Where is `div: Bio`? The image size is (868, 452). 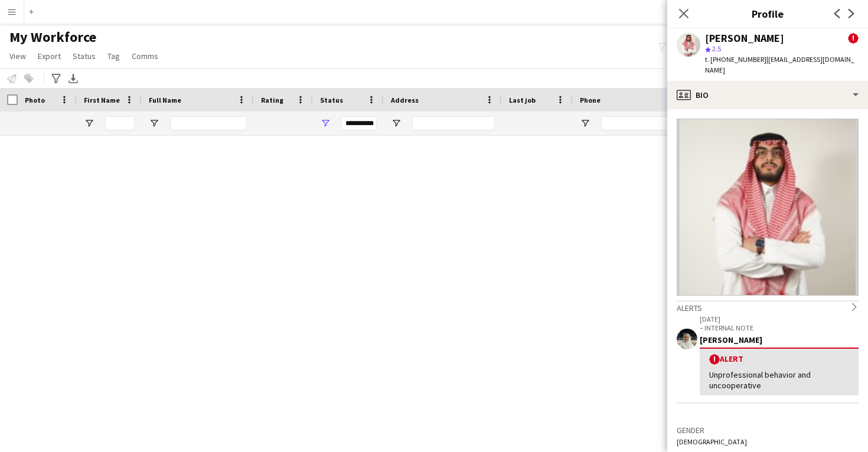 div: Bio is located at coordinates (767, 95).